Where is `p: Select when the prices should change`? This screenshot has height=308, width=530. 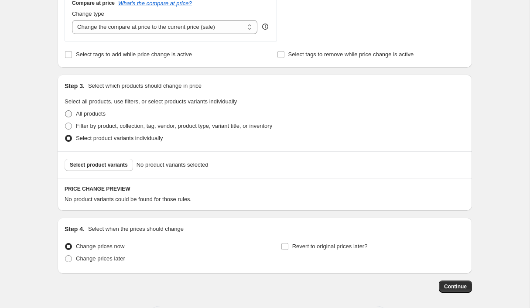
p: Select when the prices should change is located at coordinates (136, 229).